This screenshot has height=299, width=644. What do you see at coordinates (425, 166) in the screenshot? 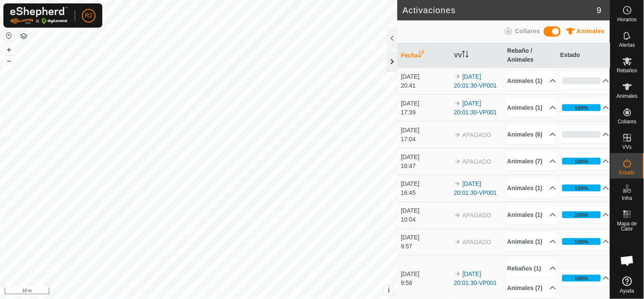
I see `div: 16:47` at bounding box center [425, 166].